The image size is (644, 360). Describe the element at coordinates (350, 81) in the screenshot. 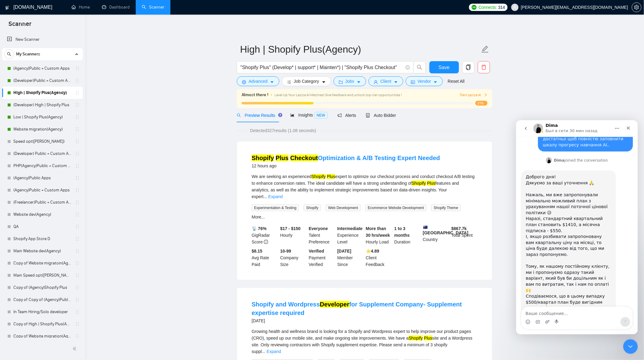

I see `span: Jobs` at that location.